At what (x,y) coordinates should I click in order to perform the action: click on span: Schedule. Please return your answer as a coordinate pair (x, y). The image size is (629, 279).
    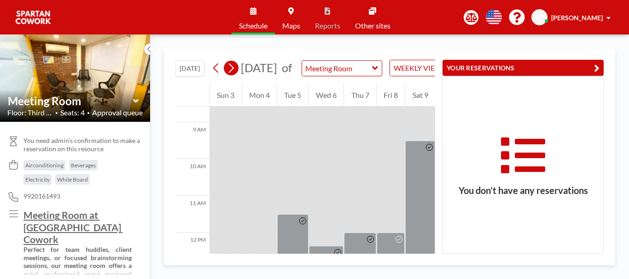
    Looking at the image, I should click on (253, 26).